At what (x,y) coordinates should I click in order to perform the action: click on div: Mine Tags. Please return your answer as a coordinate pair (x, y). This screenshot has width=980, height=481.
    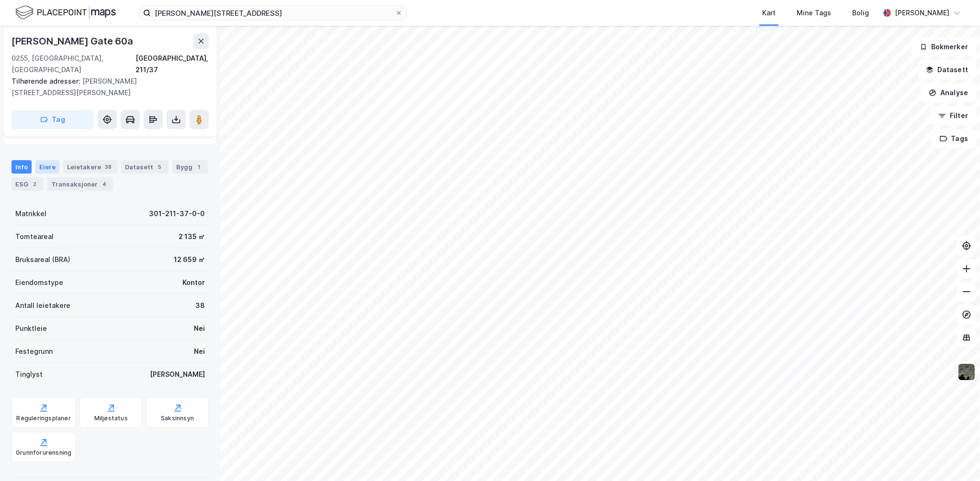
    Looking at the image, I should click on (814, 13).